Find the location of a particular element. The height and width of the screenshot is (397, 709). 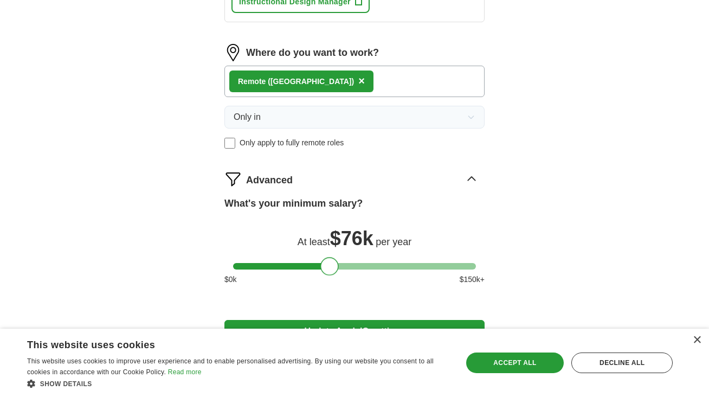

span: Show details is located at coordinates (66, 384).